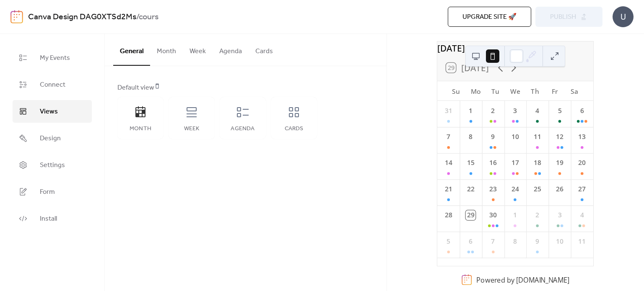 The image size is (644, 291). I want to click on span: Views, so click(48, 112).